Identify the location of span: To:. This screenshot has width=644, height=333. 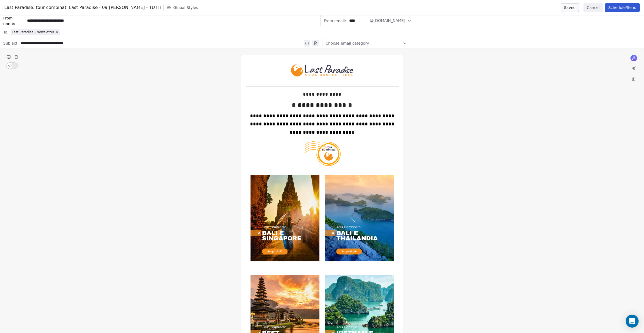
(5, 32).